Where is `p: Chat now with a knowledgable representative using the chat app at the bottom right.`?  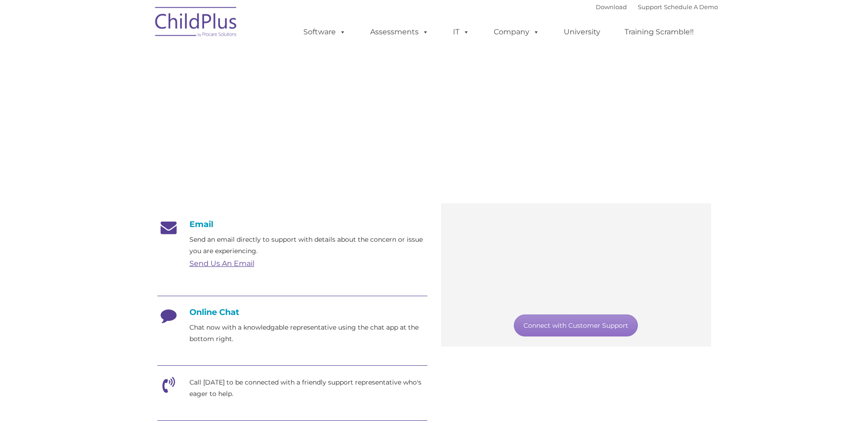 p: Chat now with a knowledgable representative using the chat app at the bottom right. is located at coordinates (308, 333).